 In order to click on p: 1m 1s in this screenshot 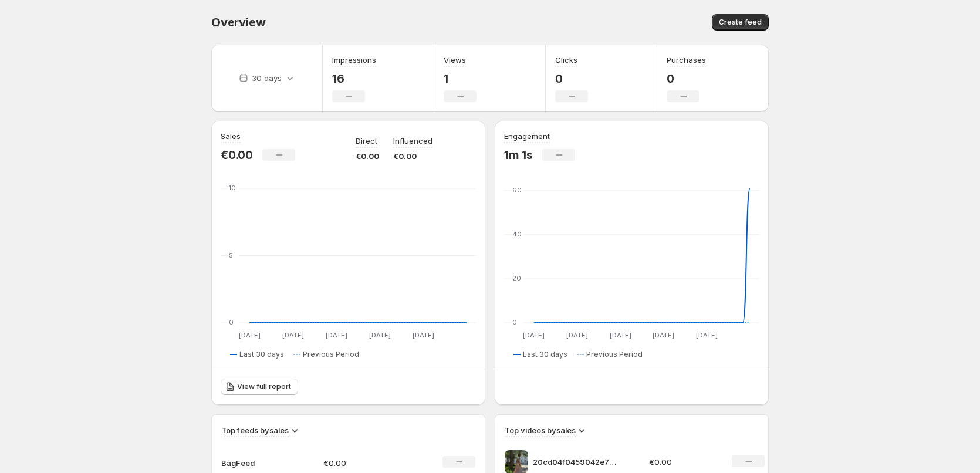, I will do `click(518, 155)`.